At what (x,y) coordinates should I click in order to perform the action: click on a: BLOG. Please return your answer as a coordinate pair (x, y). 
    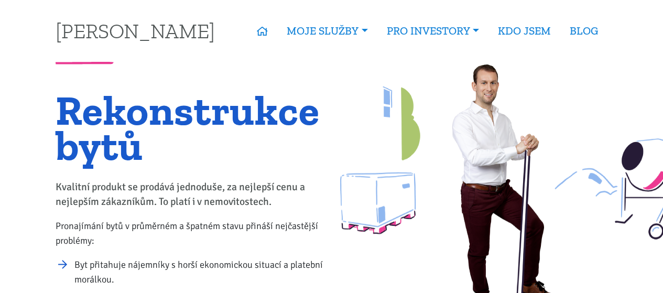
    Looking at the image, I should click on (584, 31).